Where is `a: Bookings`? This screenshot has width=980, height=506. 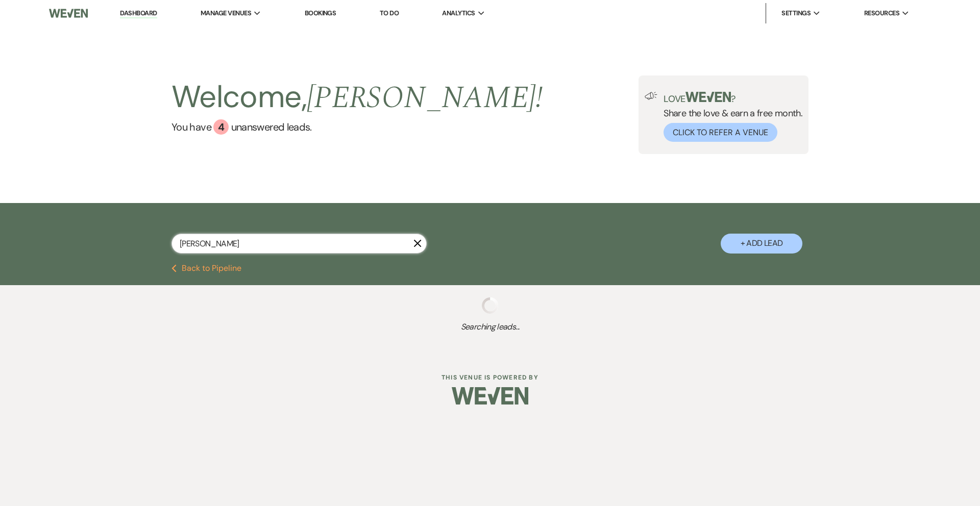 a: Bookings is located at coordinates (320, 13).